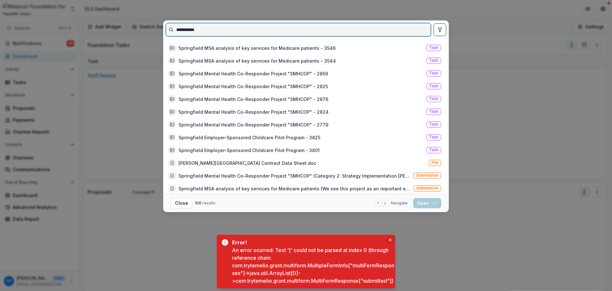 The width and height of the screenshot is (612, 291). What do you see at coordinates (314, 265) in the screenshot?
I see `div: An error ocurred: Text '[' could not be parsed at index 0 (through reference chain: com.trytemeli...` at bounding box center [314, 265].